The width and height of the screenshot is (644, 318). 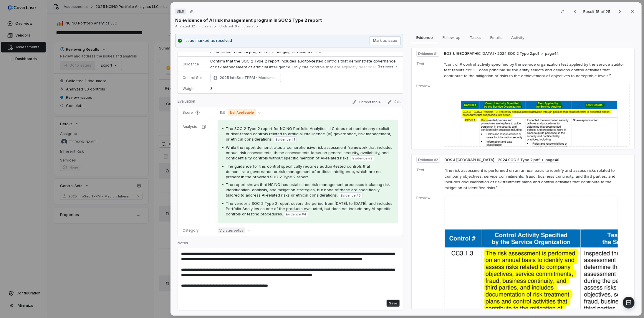 I want to click on p: Weight, so click(x=193, y=89).